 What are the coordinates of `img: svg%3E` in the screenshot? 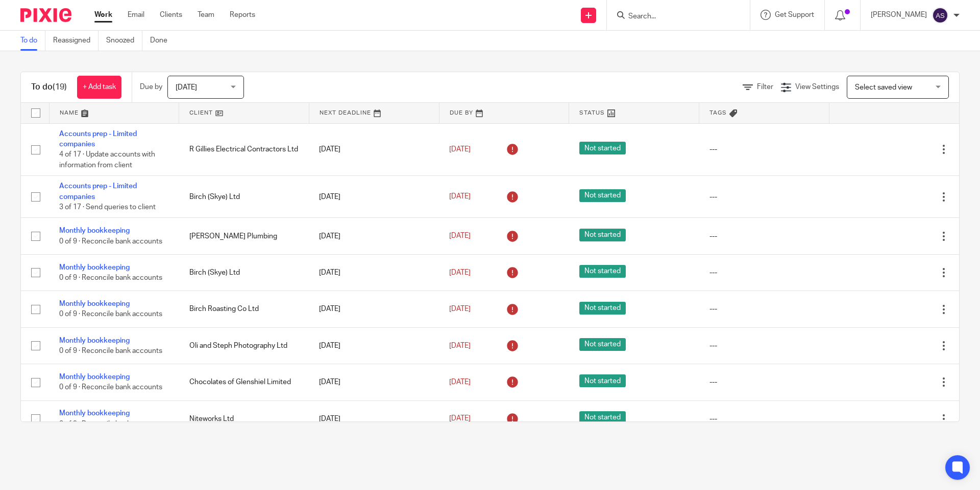 It's located at (940, 16).